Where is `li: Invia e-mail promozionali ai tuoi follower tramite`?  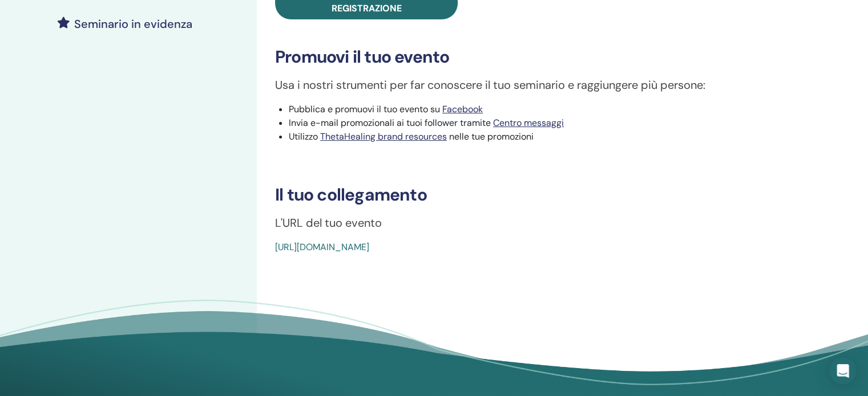 li: Invia e-mail promozionali ai tuoi follower tramite is located at coordinates (553, 123).